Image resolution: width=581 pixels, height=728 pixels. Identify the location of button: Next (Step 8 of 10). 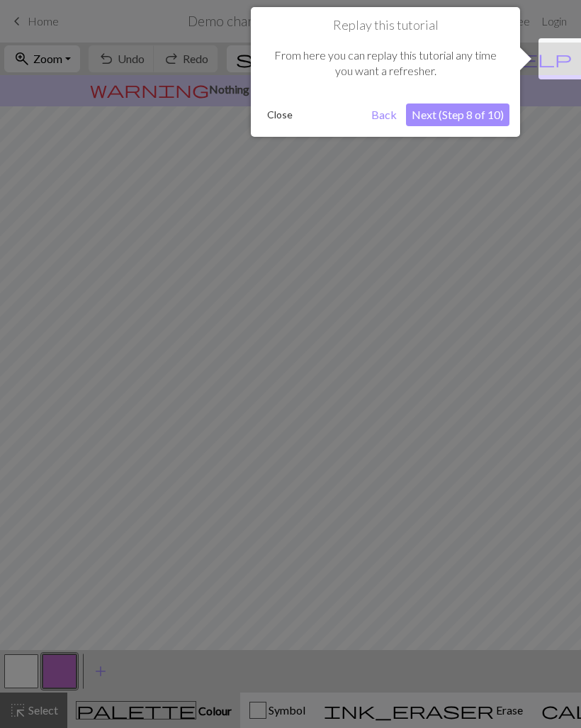
(458, 115).